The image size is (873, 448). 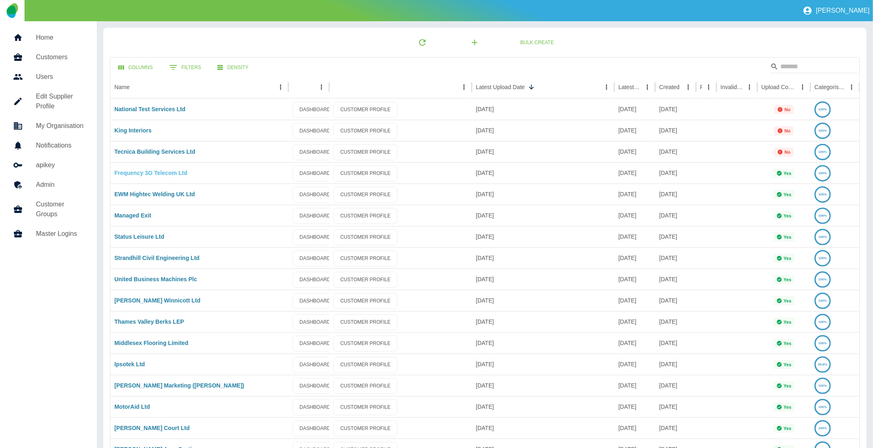 What do you see at coordinates (156, 279) in the screenshot?
I see `a: United Business Machines Plc` at bounding box center [156, 279].